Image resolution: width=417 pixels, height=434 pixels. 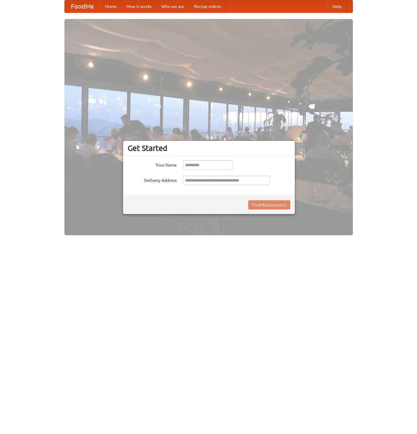 What do you see at coordinates (173, 6) in the screenshot?
I see `a: Who we are` at bounding box center [173, 6].